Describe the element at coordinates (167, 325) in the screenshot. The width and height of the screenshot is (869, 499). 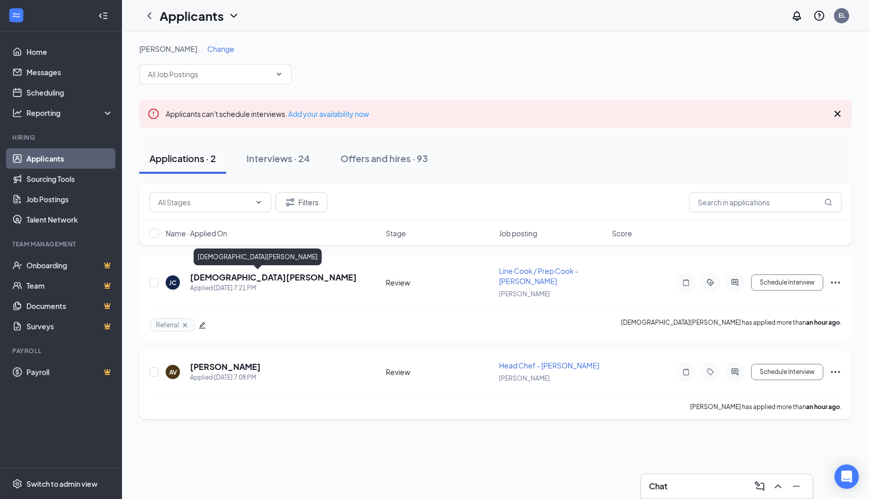
I see `span: Referral` at that location.